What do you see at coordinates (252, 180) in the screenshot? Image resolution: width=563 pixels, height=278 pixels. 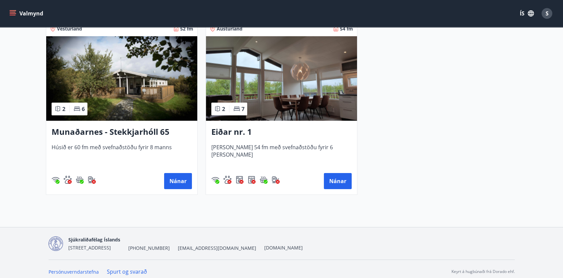 I see `div: Þurrkari` at bounding box center [252, 180].